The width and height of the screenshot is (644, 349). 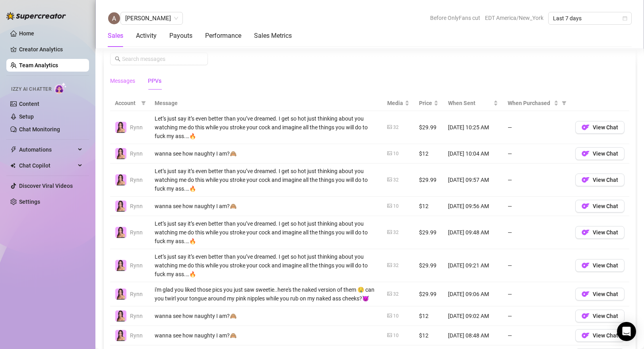 I want to click on a: Team Analytics, so click(x=38, y=65).